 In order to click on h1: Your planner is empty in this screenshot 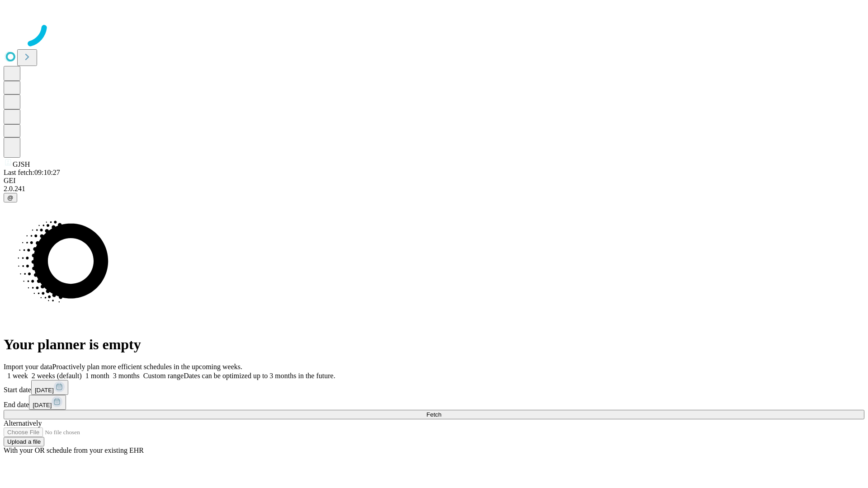, I will do `click(434, 344)`.